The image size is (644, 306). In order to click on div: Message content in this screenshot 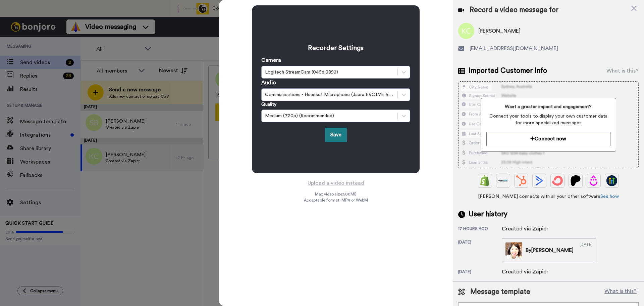, I will do `click(74, 52)`.